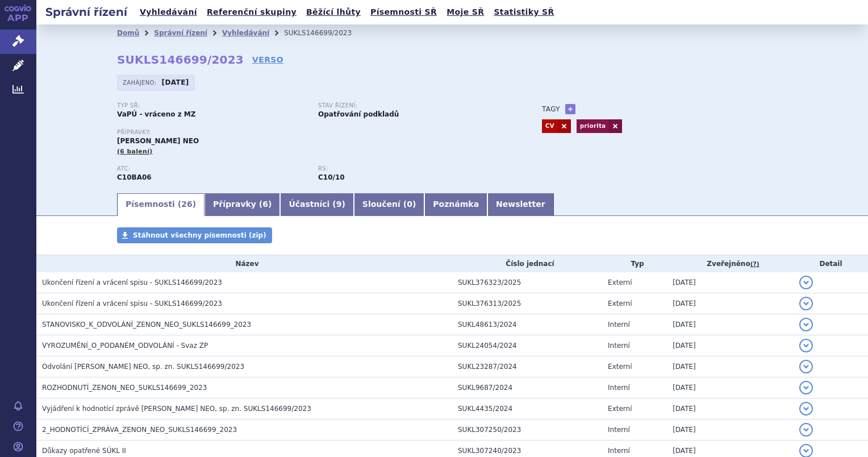 This screenshot has width=868, height=457. What do you see at coordinates (265, 204) in the screenshot?
I see `span: 6` at bounding box center [265, 204].